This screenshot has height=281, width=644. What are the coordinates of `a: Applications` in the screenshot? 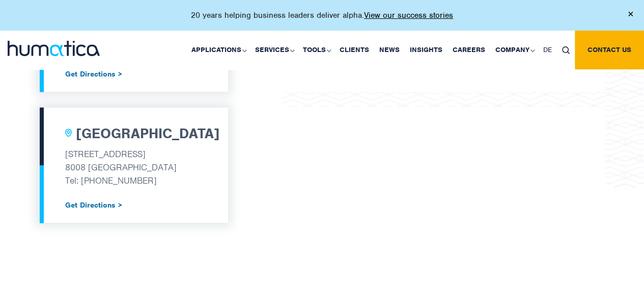 It's located at (218, 50).